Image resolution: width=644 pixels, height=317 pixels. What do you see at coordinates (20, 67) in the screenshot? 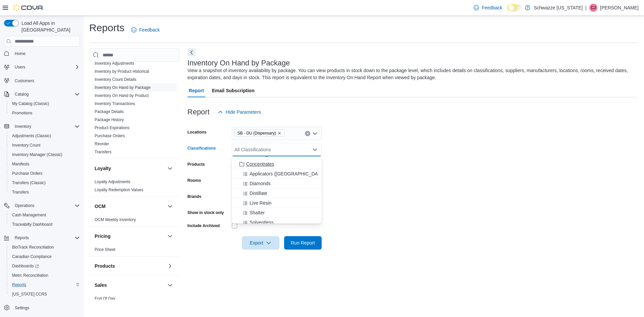
I see `span: Users` at bounding box center [20, 67].